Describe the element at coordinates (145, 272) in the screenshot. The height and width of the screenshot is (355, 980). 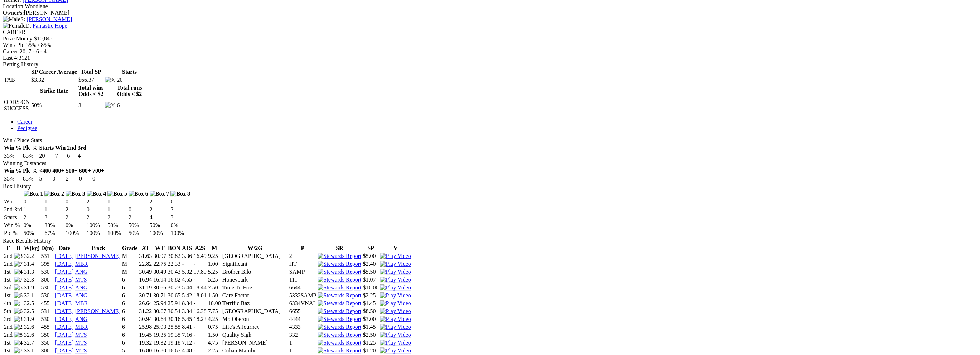
I see `td: 30.49` at that location.